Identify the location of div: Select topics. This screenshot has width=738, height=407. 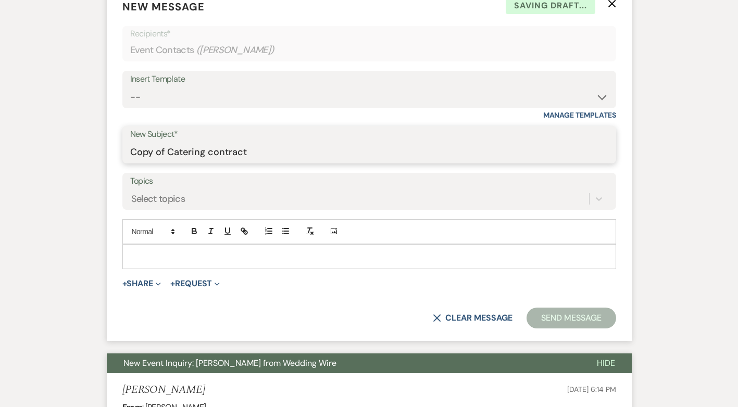
(158, 199).